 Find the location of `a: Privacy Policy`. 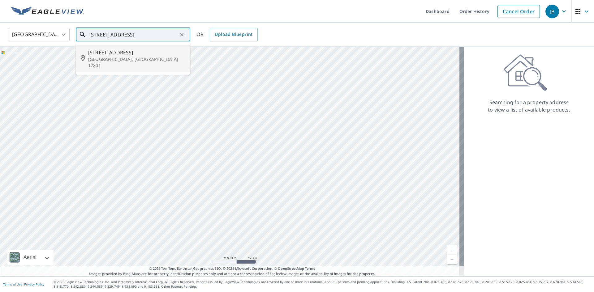

a: Privacy Policy is located at coordinates (34, 285).